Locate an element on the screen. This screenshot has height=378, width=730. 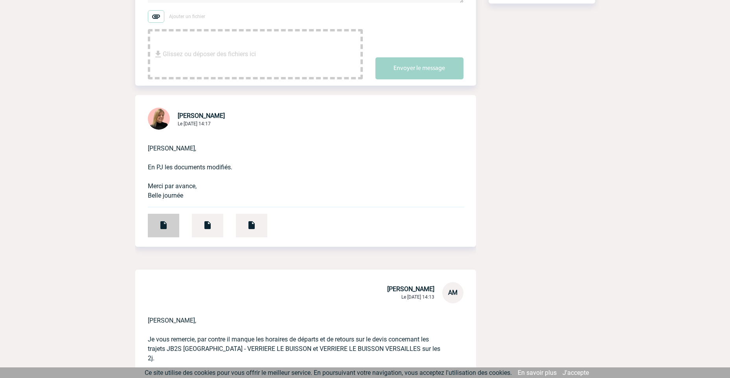
a: Devis PRO449698 KNDS FRANCE (4).pdf is located at coordinates (157, 222).